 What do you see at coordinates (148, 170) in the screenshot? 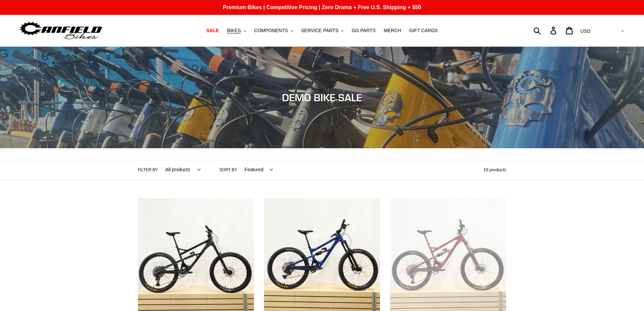
I see `label: Filter by` at bounding box center [148, 170].